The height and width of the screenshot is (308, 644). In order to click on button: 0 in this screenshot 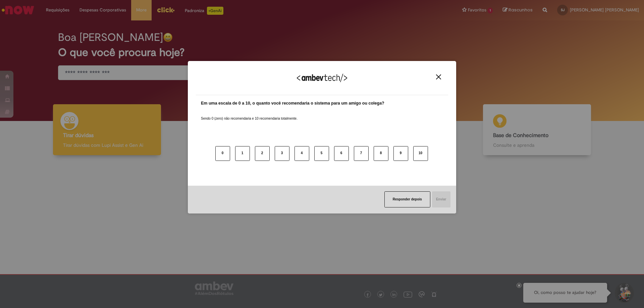, I will do `click(223, 153)`.